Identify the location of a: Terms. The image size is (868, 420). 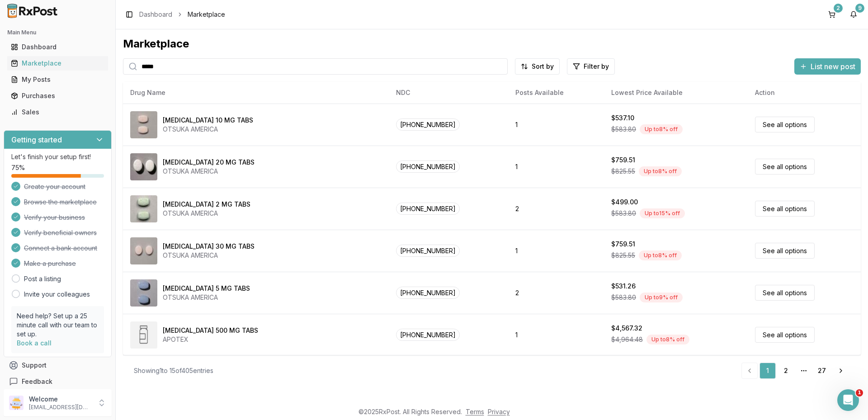
(474, 412).